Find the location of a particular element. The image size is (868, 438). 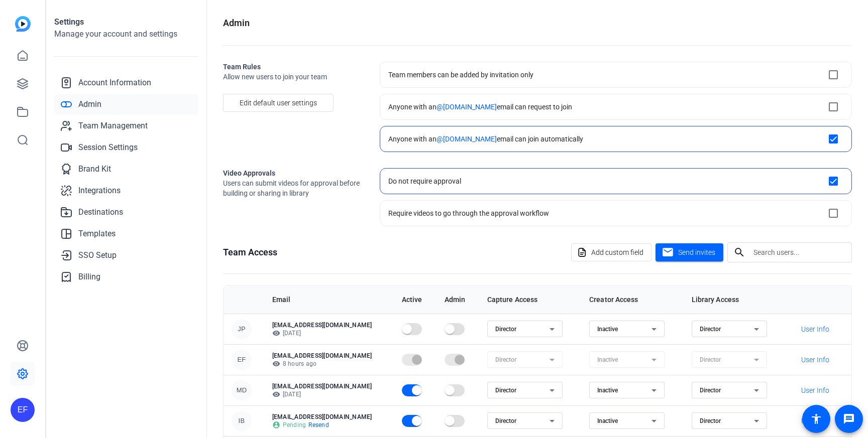

a: SSO Setup is located at coordinates (126, 256).